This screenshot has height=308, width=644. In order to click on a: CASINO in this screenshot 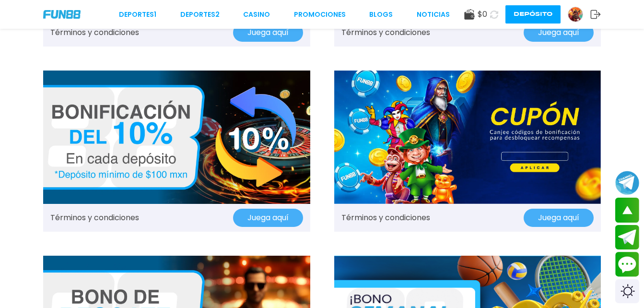, I will do `click(256, 14)`.